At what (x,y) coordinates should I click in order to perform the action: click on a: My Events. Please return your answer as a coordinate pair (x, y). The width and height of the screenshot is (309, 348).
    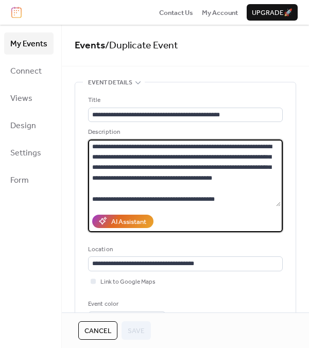
    Looking at the image, I should click on (29, 43).